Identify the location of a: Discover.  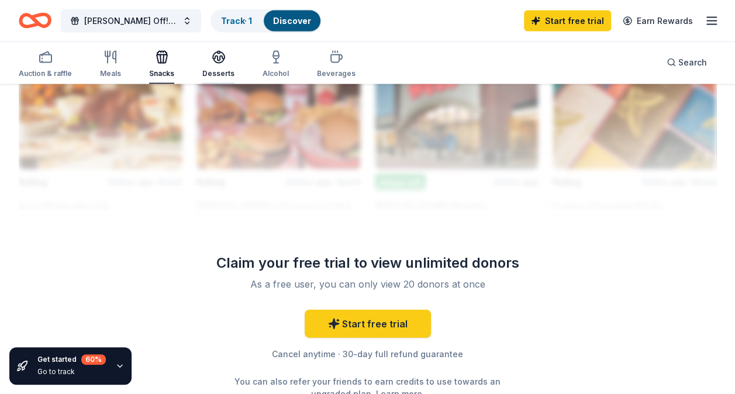
(292, 20).